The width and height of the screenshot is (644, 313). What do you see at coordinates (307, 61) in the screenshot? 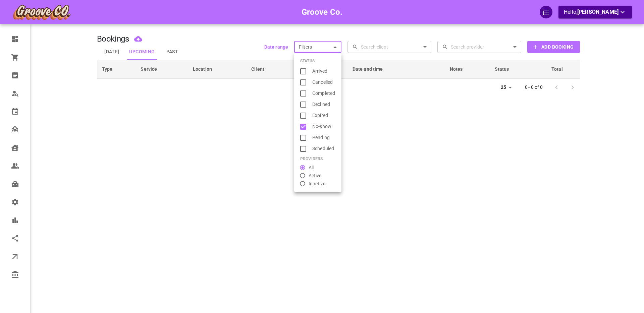
I see `span: Status` at bounding box center [307, 61].